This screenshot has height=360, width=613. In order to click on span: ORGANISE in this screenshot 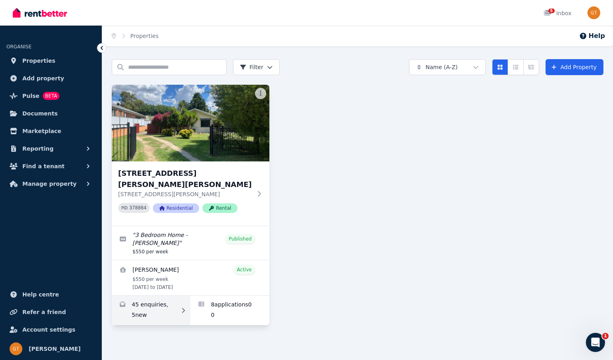, I will do `click(19, 47)`.